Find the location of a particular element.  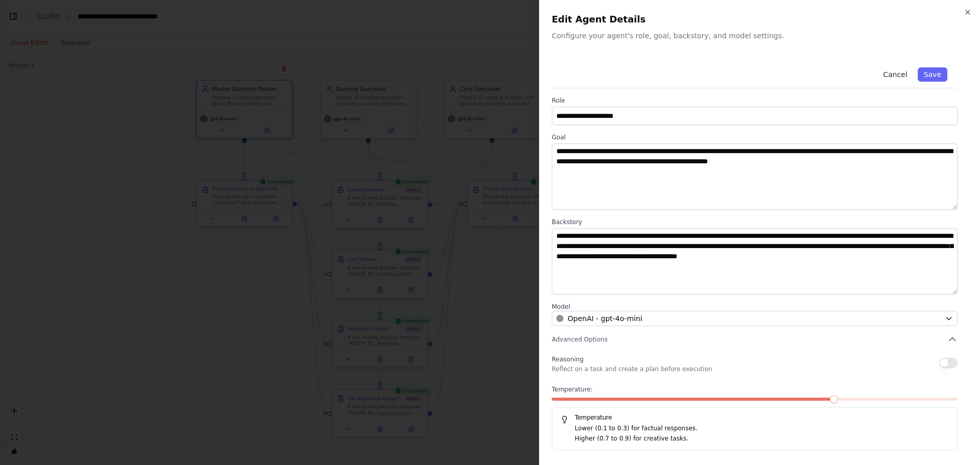

h5: Temperature is located at coordinates (754, 417).